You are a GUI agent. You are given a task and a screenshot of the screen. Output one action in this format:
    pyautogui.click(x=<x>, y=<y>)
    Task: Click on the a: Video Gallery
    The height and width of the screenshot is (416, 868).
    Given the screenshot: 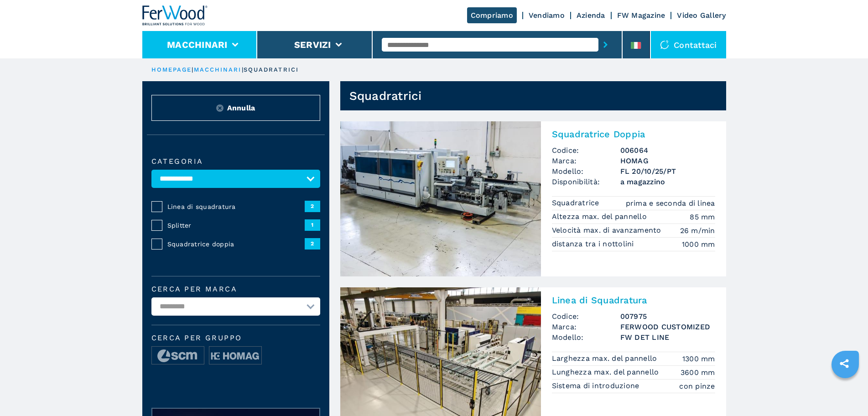 What is the action you would take?
    pyautogui.click(x=701, y=15)
    